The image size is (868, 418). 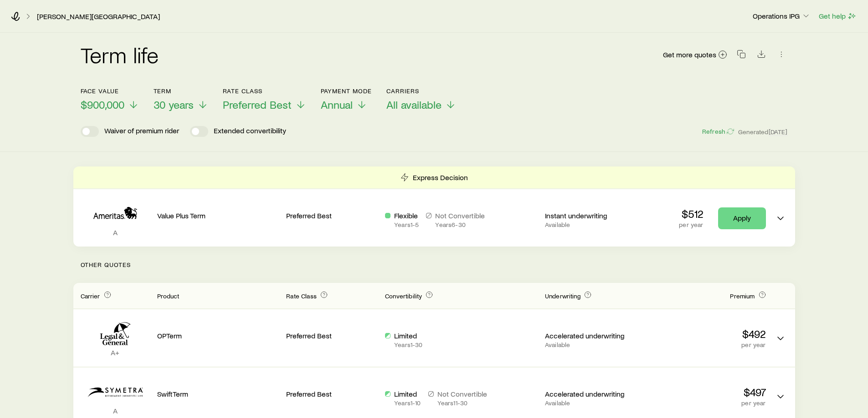 I want to click on p: Carriers, so click(x=421, y=91).